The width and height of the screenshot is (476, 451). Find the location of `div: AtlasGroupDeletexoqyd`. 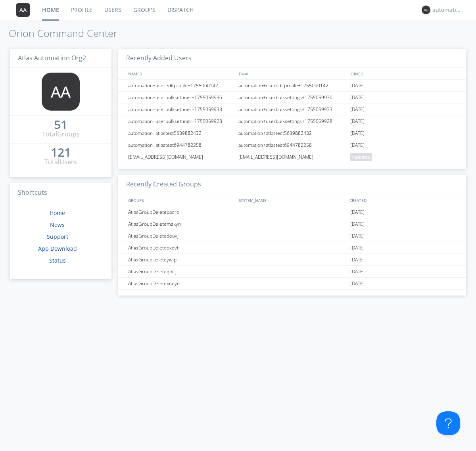

div: AtlasGroupDeletexoqyd is located at coordinates (181, 283).